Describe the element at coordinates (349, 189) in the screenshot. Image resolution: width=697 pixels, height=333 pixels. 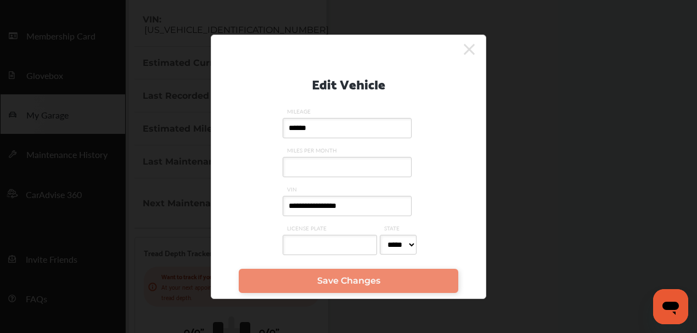
I see `span: VIN` at that location.